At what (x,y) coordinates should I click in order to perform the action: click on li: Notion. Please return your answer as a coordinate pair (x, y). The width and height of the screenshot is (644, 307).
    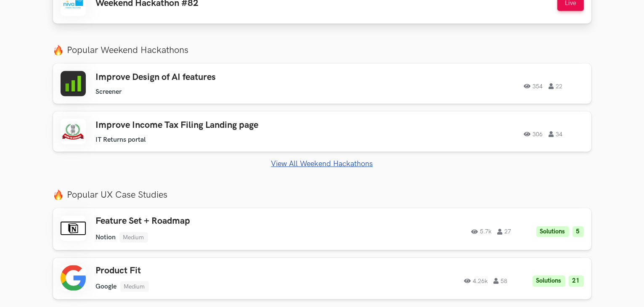
    Looking at the image, I should click on (106, 237).